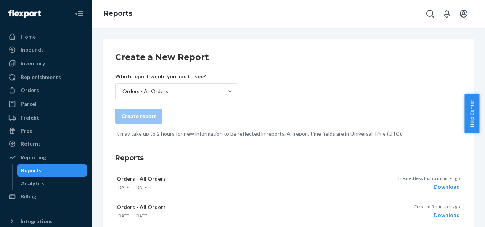  What do you see at coordinates (46, 131) in the screenshot?
I see `a: Prep` at bounding box center [46, 131].